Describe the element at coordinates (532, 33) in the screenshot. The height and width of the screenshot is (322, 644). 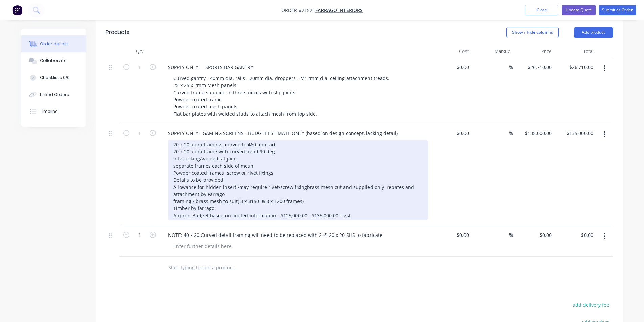
I see `button: Show / Hide columns` at that location.